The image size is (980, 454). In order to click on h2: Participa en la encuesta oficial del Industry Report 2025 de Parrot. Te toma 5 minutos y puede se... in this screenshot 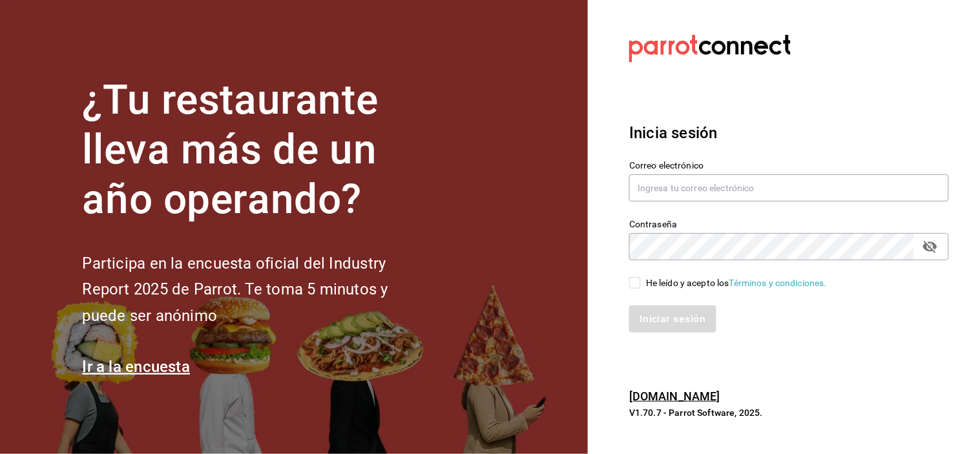, I will do `click(256, 290)`.